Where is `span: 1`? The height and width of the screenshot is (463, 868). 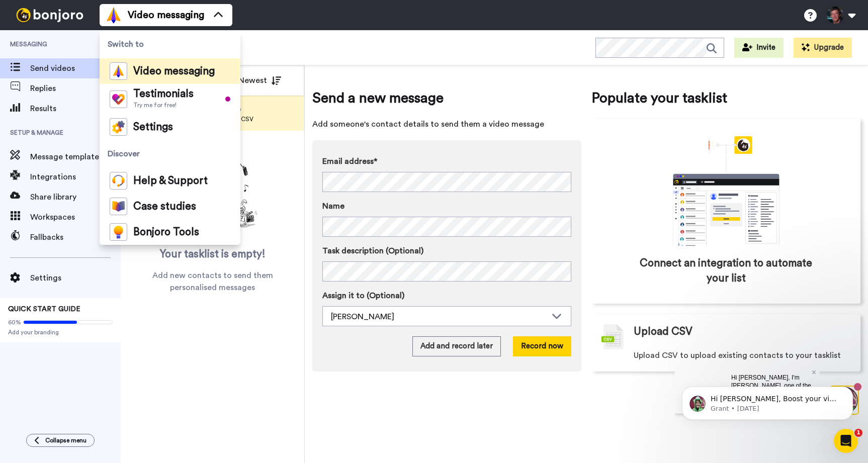 span: 1 is located at coordinates (859, 433).